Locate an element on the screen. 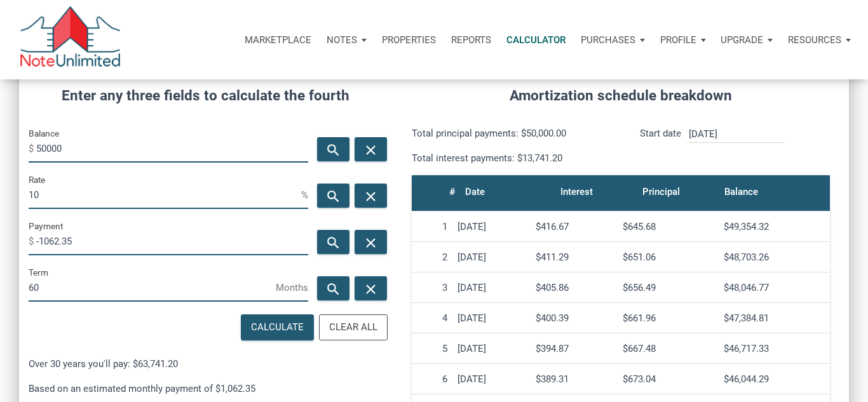 This screenshot has width=868, height=402. button: Profile is located at coordinates (683, 40).